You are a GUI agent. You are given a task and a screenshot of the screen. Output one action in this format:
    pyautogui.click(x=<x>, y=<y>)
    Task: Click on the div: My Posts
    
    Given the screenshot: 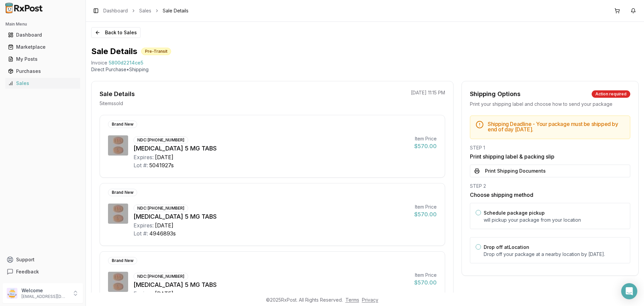 What is the action you would take?
    pyautogui.click(x=43, y=59)
    